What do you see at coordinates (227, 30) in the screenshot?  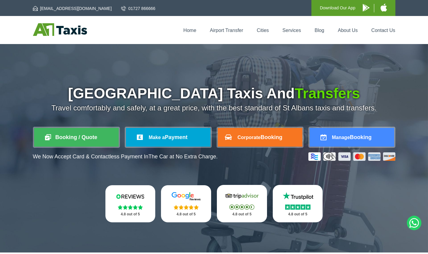 I see `a: Airport Transfer` at bounding box center [227, 30].